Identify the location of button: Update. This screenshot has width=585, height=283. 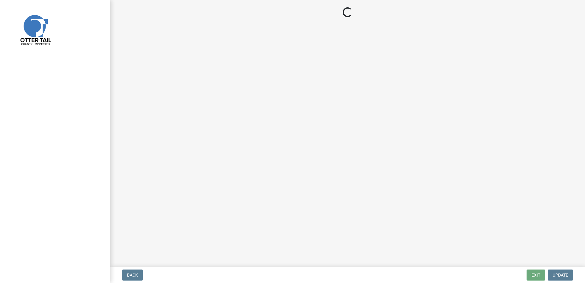
(560, 275).